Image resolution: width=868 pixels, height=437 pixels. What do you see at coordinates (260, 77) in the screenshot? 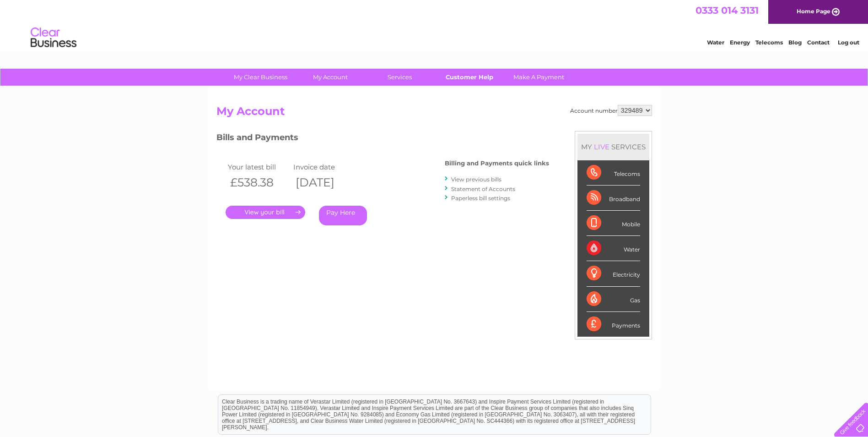
I see `a: My Clear Business` at bounding box center [260, 77].